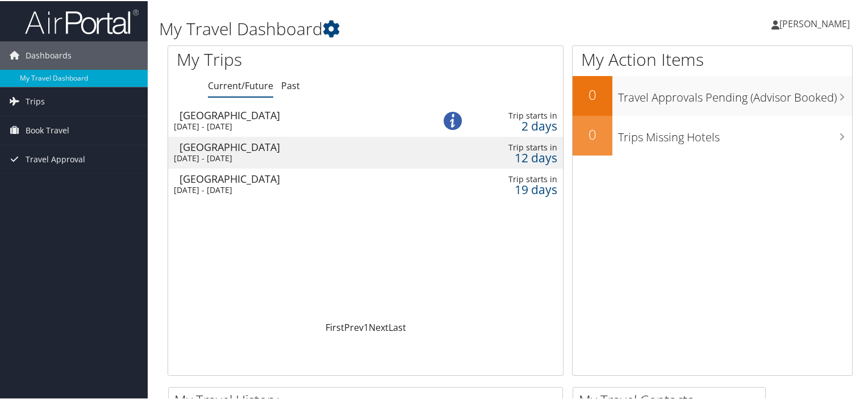 Image resolution: width=868 pixels, height=399 pixels. I want to click on h3: Travel Approvals Pending (Advisor Booked), so click(735, 93).